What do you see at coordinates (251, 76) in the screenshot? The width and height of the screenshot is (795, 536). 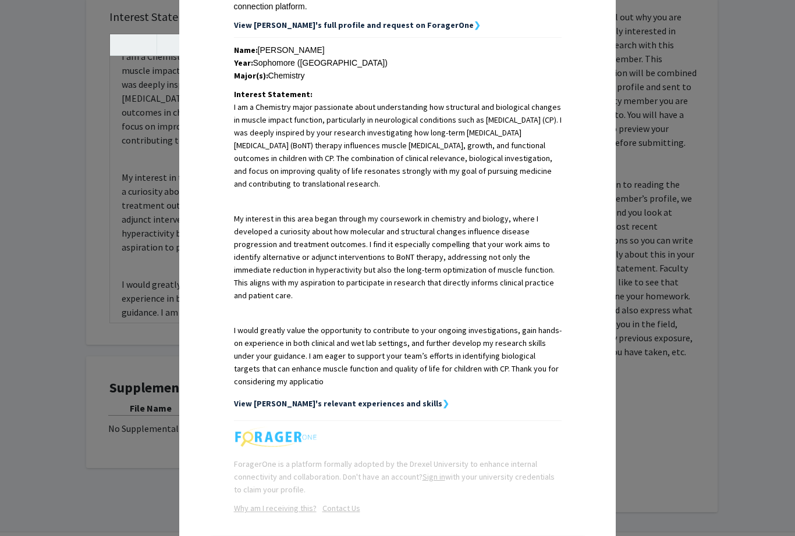 I see `strong: Major(s):` at bounding box center [251, 76].